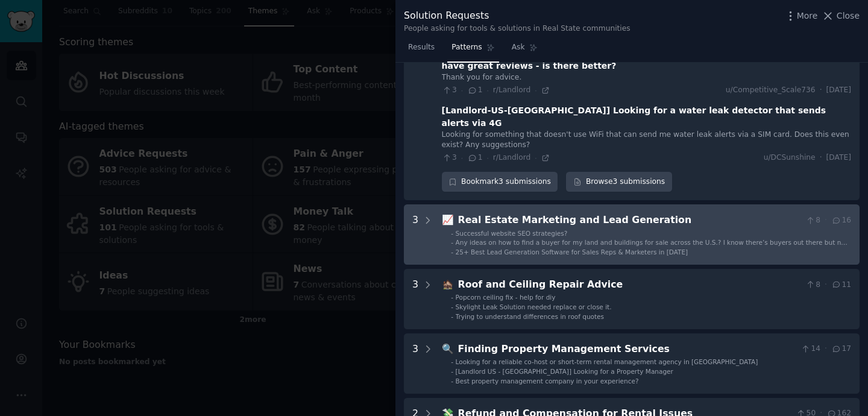 The image size is (868, 416). What do you see at coordinates (511, 233) in the screenshot?
I see `span: Successful website SEO strategies?` at bounding box center [511, 233].